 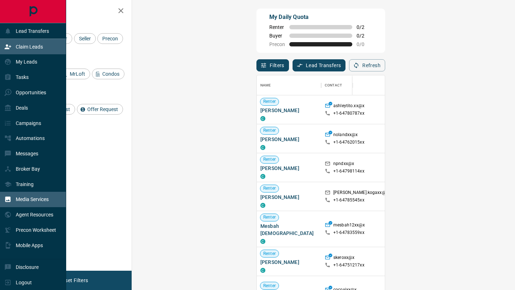 What do you see at coordinates (349, 233) in the screenshot?
I see `p: +1- 64783559xx` at bounding box center [349, 233].